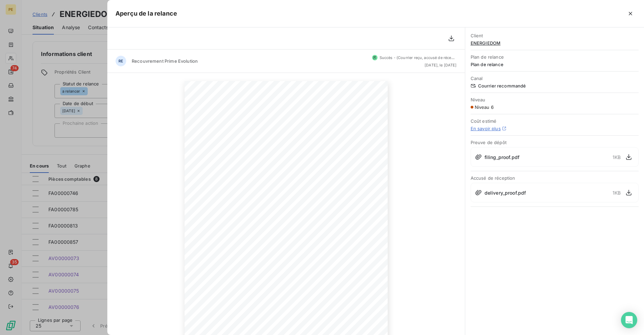 This screenshot has height=335, width=644. Describe the element at coordinates (555, 121) in the screenshot. I see `span: Coût estimé` at that location.